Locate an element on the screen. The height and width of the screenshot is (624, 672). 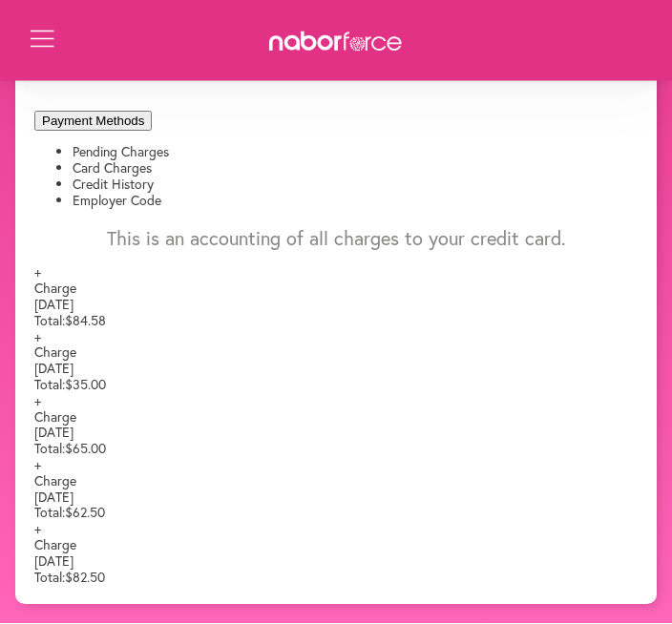
button: Payment Methods is located at coordinates (93, 121).